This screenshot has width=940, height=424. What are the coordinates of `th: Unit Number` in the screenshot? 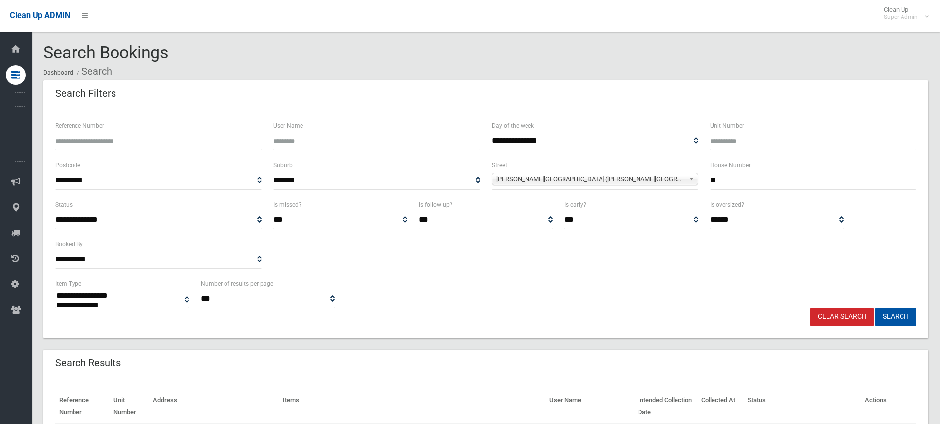 It's located at (129, 406).